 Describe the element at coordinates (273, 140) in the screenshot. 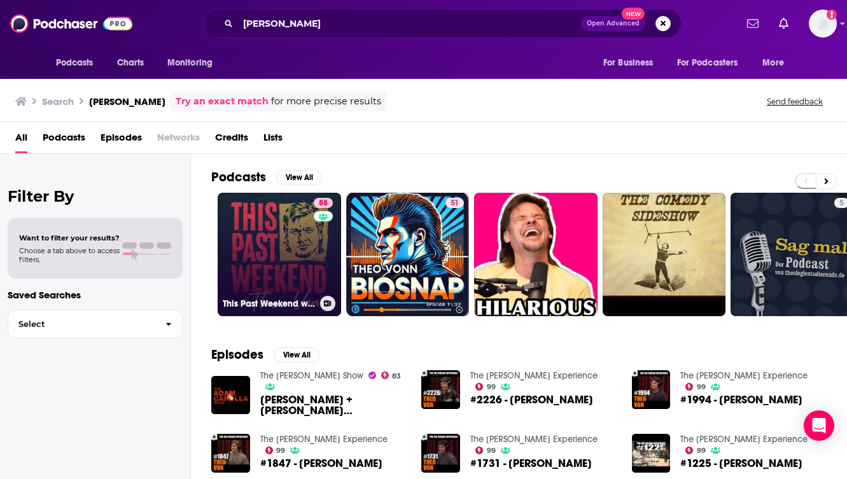

I see `span: Lists` at that location.